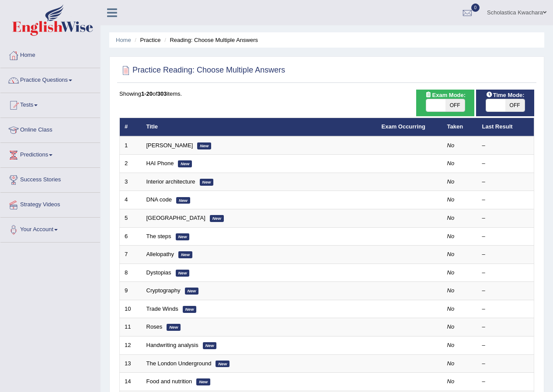 The width and height of the screenshot is (553, 392). I want to click on td: 10, so click(131, 309).